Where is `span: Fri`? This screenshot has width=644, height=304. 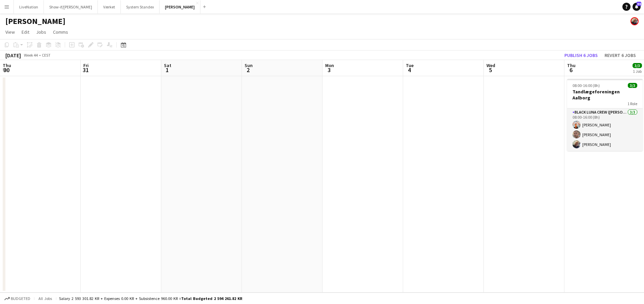
span: Fri is located at coordinates (86, 66).